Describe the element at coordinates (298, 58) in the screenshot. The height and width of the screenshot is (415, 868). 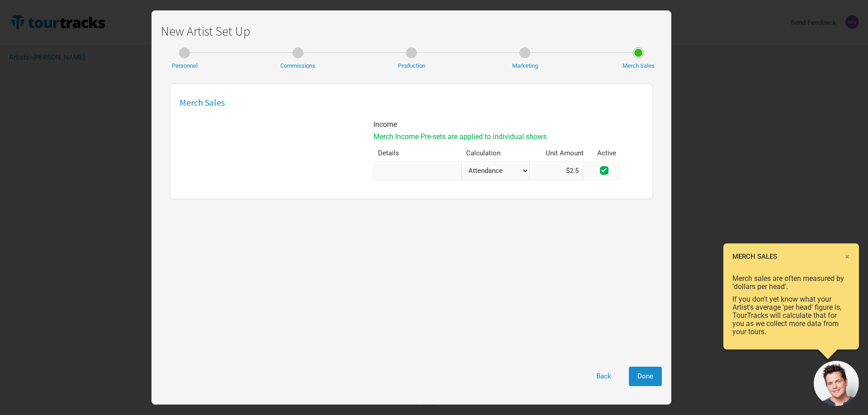
I see `a: Commissions` at that location.